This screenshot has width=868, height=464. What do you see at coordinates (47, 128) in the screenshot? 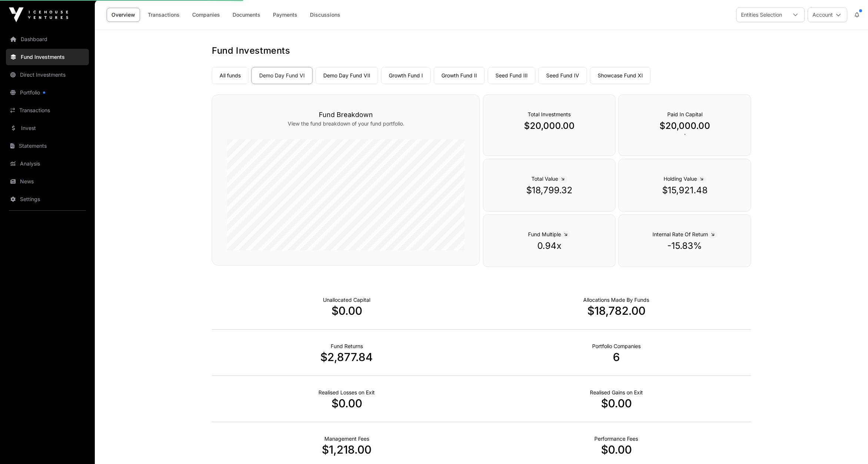
I see `a: Invest` at bounding box center [47, 128].